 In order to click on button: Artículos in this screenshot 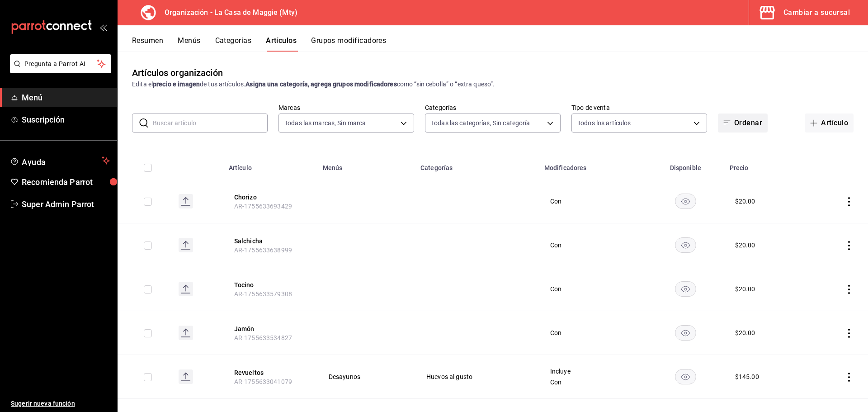, I will do `click(281, 44)`.